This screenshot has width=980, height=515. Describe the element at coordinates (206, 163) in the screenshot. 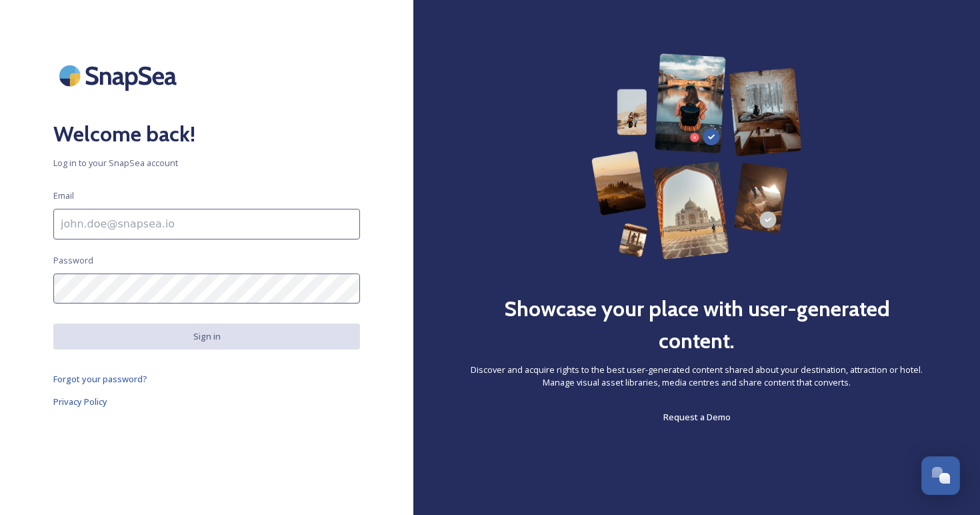

I see `span: Log in to your SnapSea account` at that location.